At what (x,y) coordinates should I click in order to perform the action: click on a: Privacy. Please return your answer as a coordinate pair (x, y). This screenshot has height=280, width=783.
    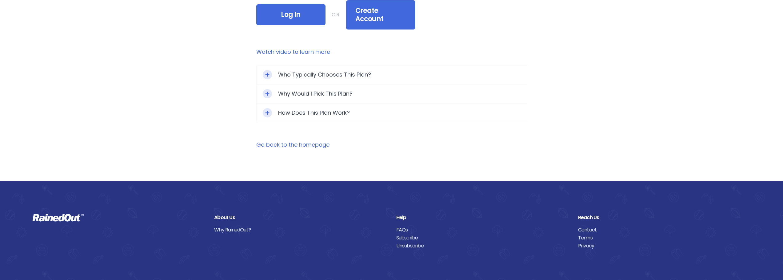
    Looking at the image, I should click on (664, 246).